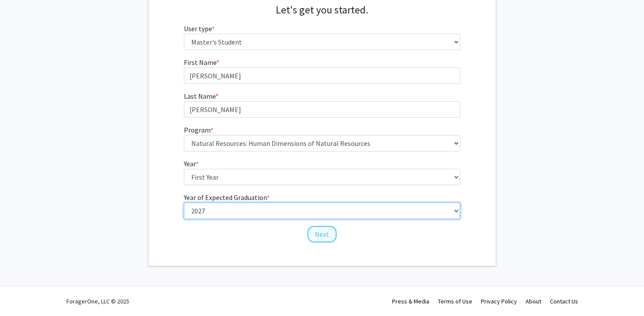 This screenshot has width=644, height=316. Describe the element at coordinates (455, 302) in the screenshot. I see `a: Terms of Use` at that location.